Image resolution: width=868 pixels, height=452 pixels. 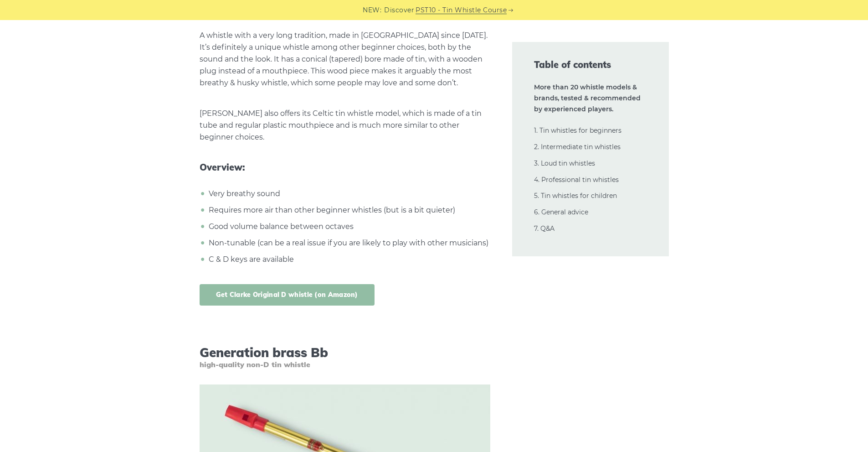 I want to click on span: Overview:, so click(x=345, y=167).